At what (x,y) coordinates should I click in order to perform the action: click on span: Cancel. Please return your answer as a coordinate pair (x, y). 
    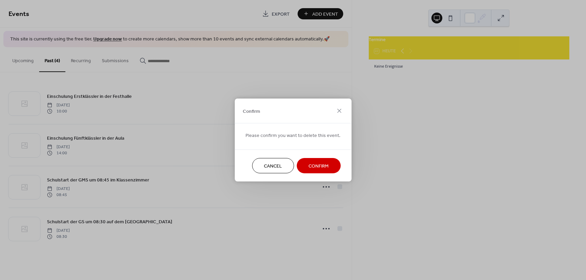
    Looking at the image, I should click on (273, 166).